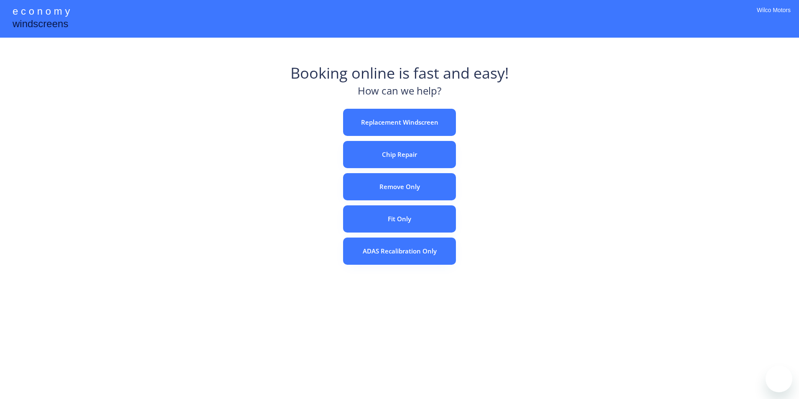  What do you see at coordinates (41, 12) in the screenshot?
I see `div: e c o n o m y` at bounding box center [41, 12].